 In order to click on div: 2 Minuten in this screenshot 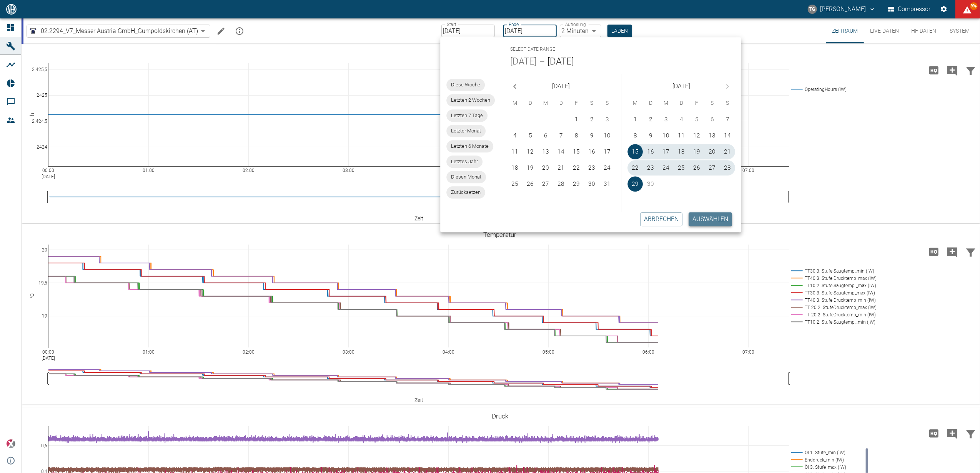, I will do `click(580, 31)`.